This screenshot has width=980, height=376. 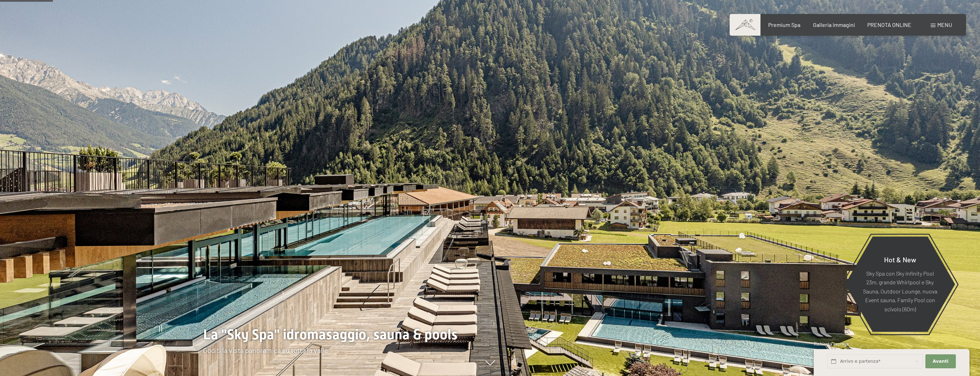 What do you see at coordinates (831, 344) in the screenshot?
I see `span: Richiesta express` at bounding box center [831, 344].